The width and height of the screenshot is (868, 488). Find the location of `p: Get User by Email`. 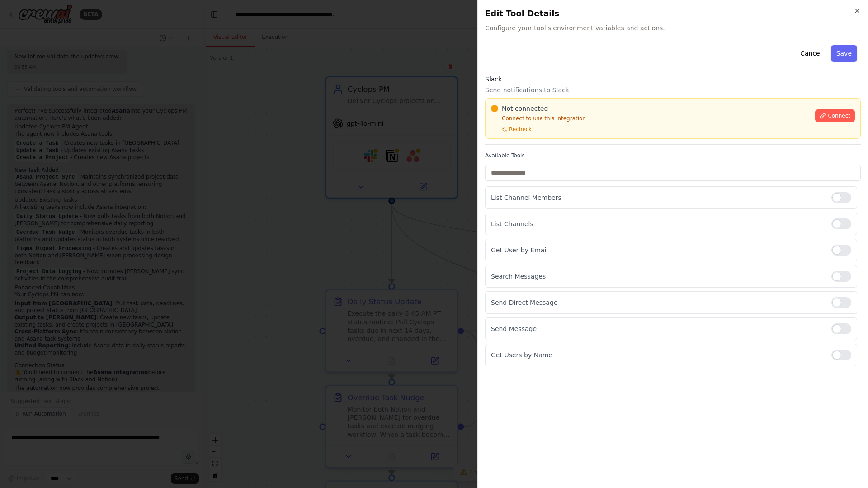

p: Get User by Email is located at coordinates (657, 250).